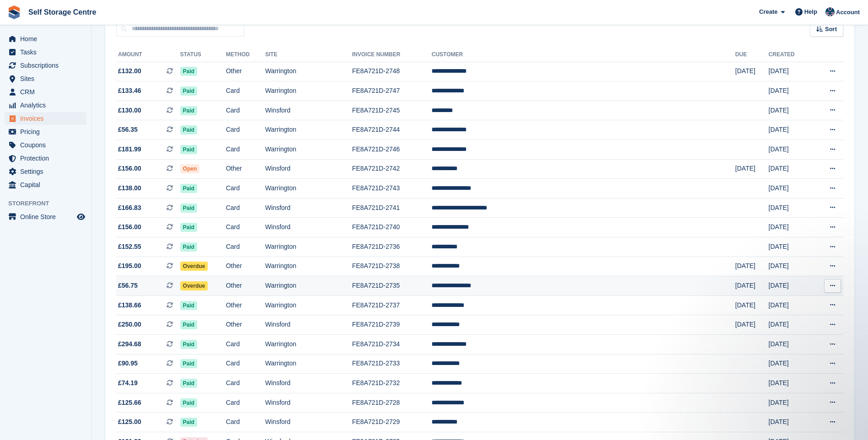 This screenshot has height=440, width=868. Describe the element at coordinates (81, 217) in the screenshot. I see `a: Preview store` at that location.